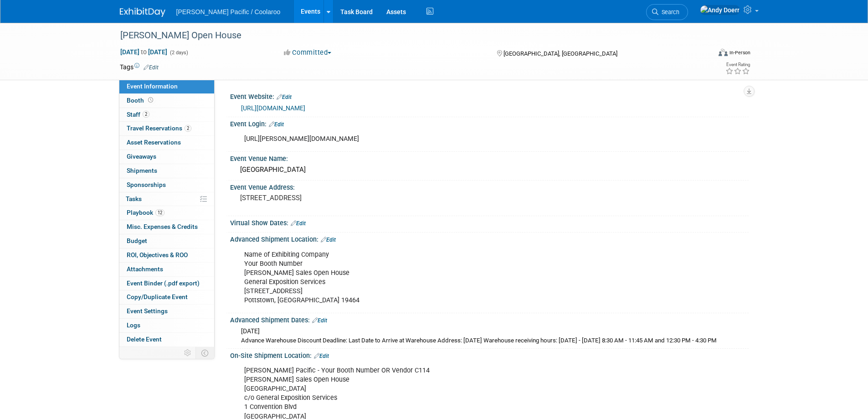 This screenshot has width=868, height=419. What do you see at coordinates (152, 86) in the screenshot?
I see `span: Event Information` at bounding box center [152, 86].